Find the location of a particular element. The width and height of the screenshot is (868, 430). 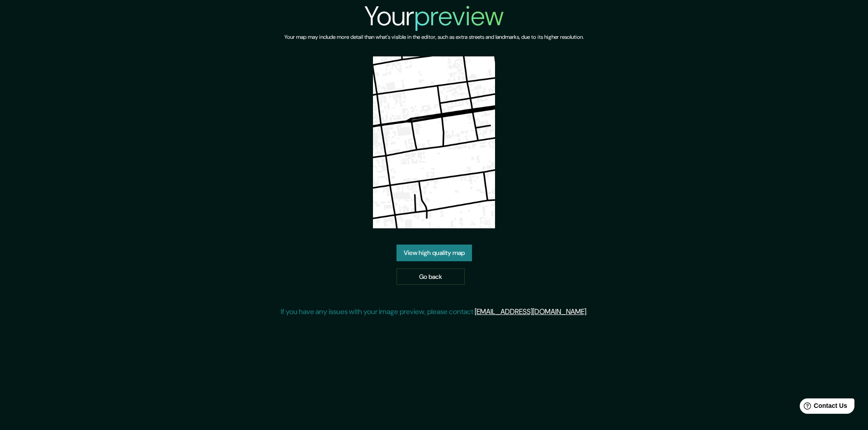

h6: Your map may include more detail than what's visible in the editor, such as extra streets and lan... is located at coordinates (434, 37).